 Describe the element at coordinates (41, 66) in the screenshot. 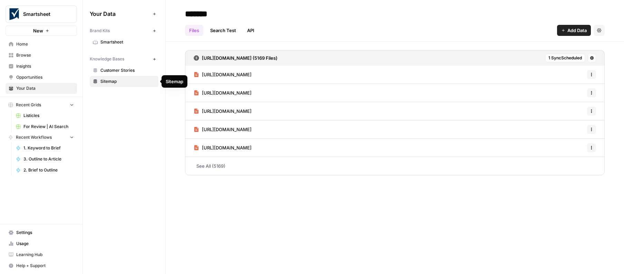

I see `a: Insights` at that location.